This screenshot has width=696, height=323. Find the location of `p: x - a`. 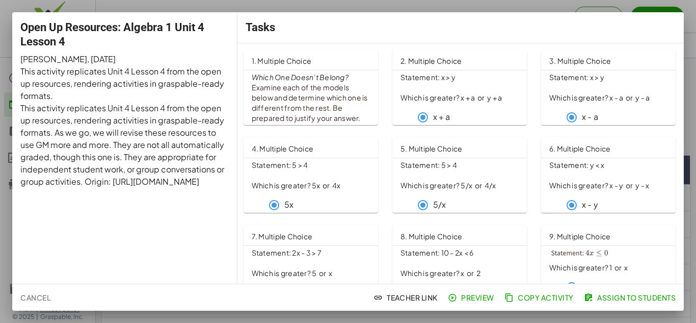

p: x - a is located at coordinates (590, 117).